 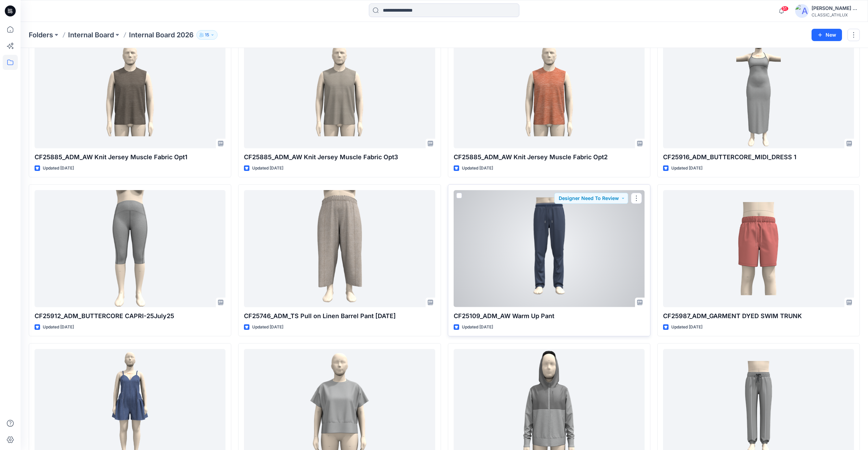 I want to click on button: 15, so click(x=207, y=35).